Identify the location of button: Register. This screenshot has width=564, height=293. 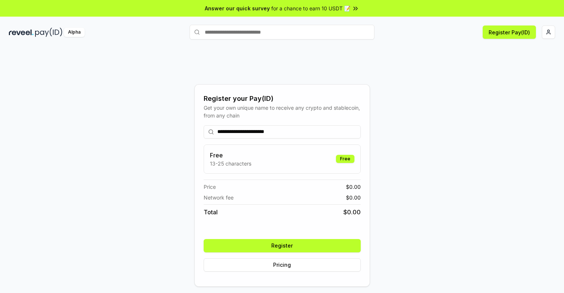
(282, 246).